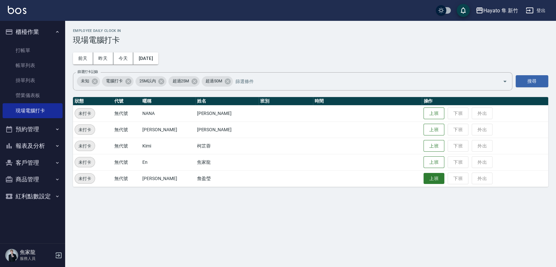 The height and width of the screenshot is (267, 556). Describe the element at coordinates (536, 10) in the screenshot. I see `button: 登出` at that location.